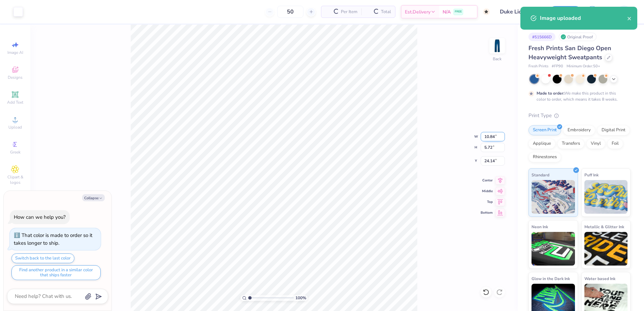 The height and width of the screenshot is (311, 644). I want to click on span: Bottom, so click(487, 213).